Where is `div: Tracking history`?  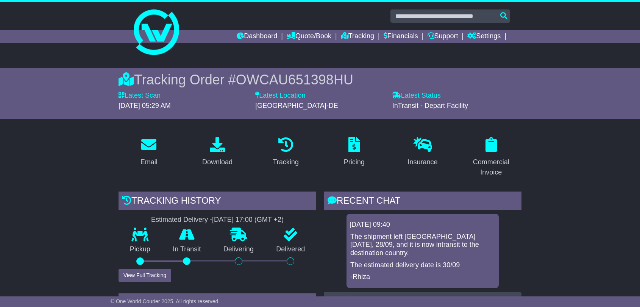
div: Tracking history is located at coordinates (217, 202).